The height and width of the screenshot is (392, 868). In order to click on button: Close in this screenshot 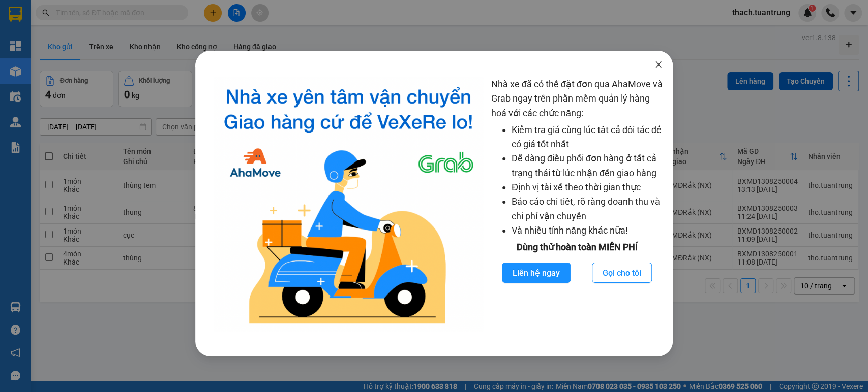, I will do `click(659, 65)`.